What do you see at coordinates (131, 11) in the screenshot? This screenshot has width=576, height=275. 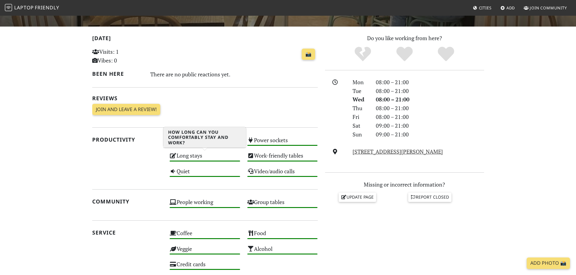 I see `h1: Mon Sucrée` at bounding box center [131, 11].